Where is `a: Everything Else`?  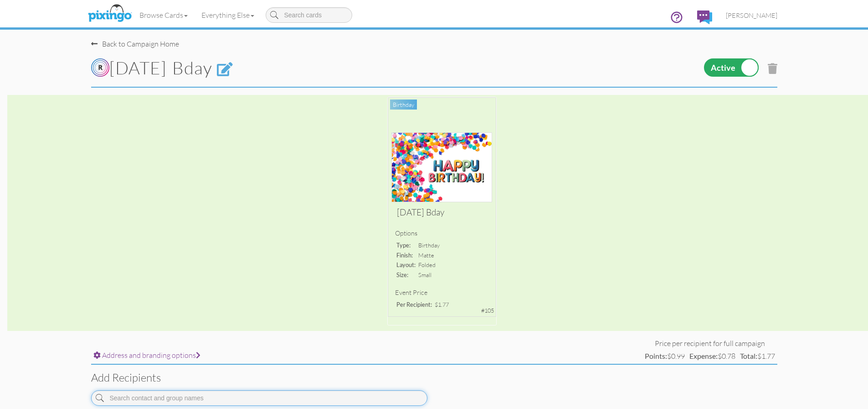 a: Everything Else is located at coordinates (228, 15).